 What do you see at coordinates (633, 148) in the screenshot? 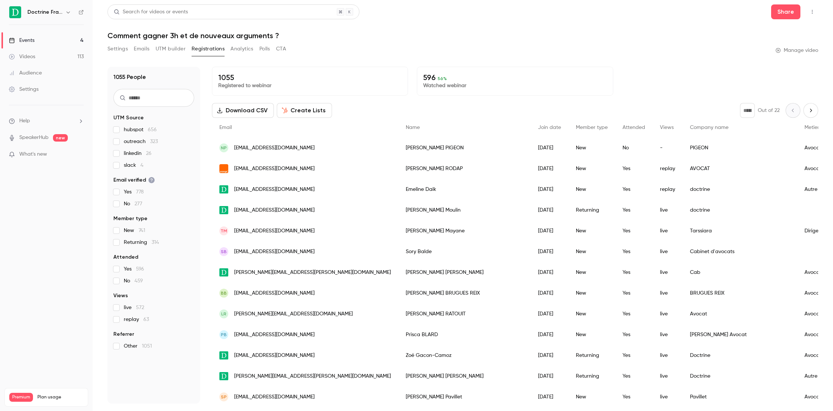
I see `div: No` at bounding box center [633, 148].